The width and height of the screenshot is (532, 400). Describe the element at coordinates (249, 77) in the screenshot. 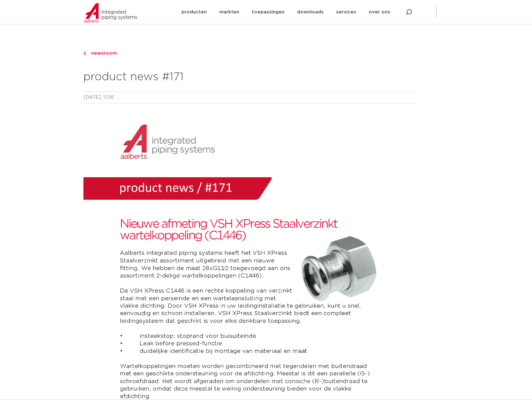

I see `h2: product news #171` at that location.